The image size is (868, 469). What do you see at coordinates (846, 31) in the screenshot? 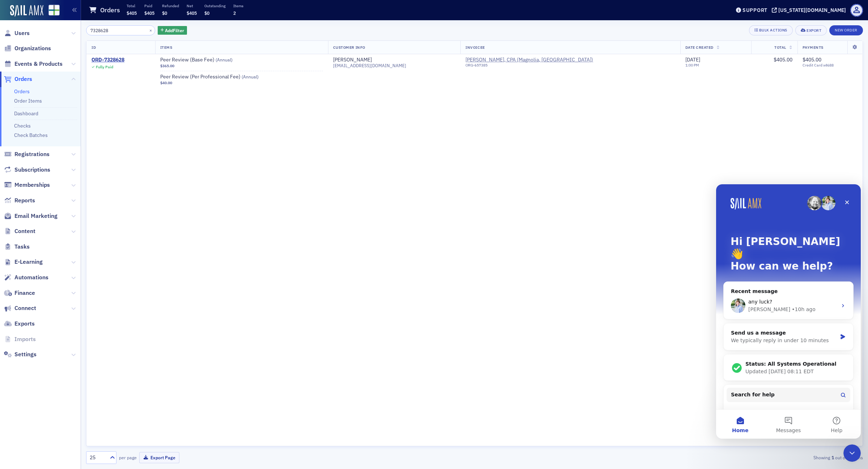
I see `button: New Order` at bounding box center [846, 31].